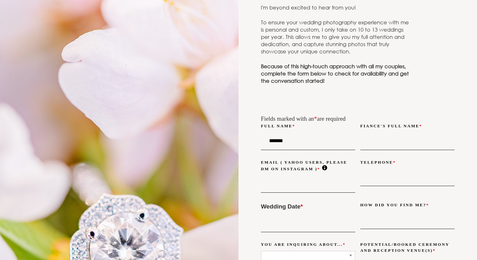  What do you see at coordinates (308, 165) in the screenshot?
I see `label: Email ( Yahoo users, please DM on instagram )` at bounding box center [308, 165].